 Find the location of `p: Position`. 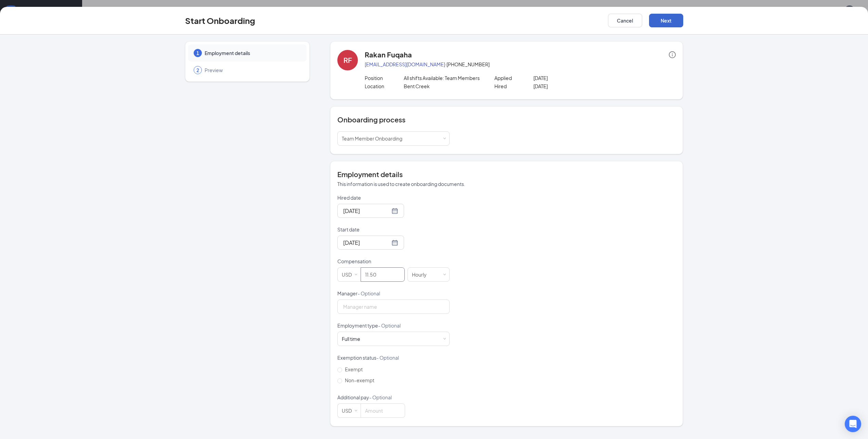

p: Position is located at coordinates (385, 78).